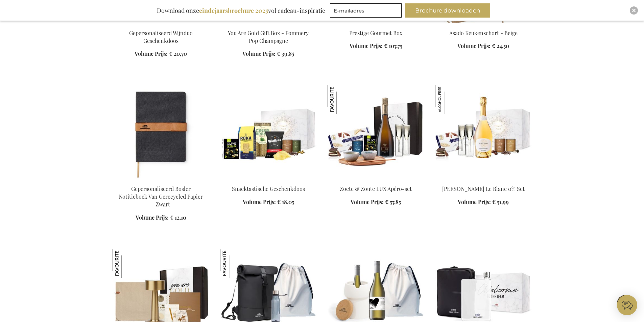 The width and height of the screenshot is (644, 322). Describe the element at coordinates (394, 46) in the screenshot. I see `span: € 107,75` at that location.